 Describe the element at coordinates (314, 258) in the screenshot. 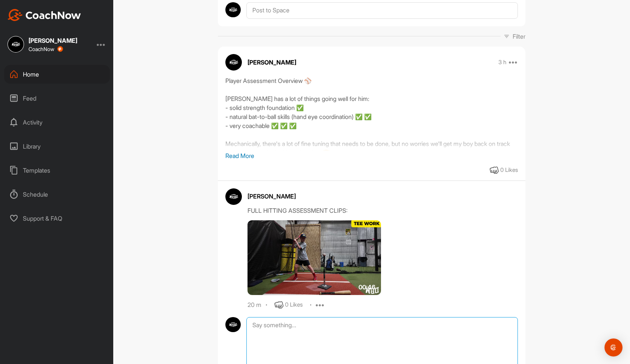

I see `img: media` at that location.